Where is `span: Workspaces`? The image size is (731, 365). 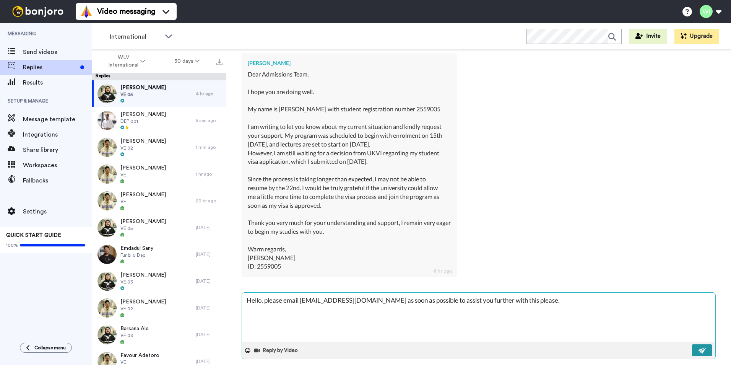 span: Workspaces is located at coordinates (57, 165).